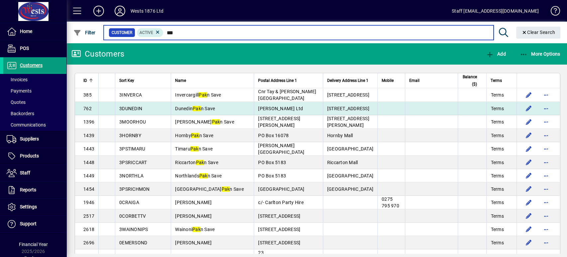 The width and height of the screenshot is (567, 257). What do you see at coordinates (133, 122) in the screenshot?
I see `span: 3MOORHOU` at bounding box center [133, 122].